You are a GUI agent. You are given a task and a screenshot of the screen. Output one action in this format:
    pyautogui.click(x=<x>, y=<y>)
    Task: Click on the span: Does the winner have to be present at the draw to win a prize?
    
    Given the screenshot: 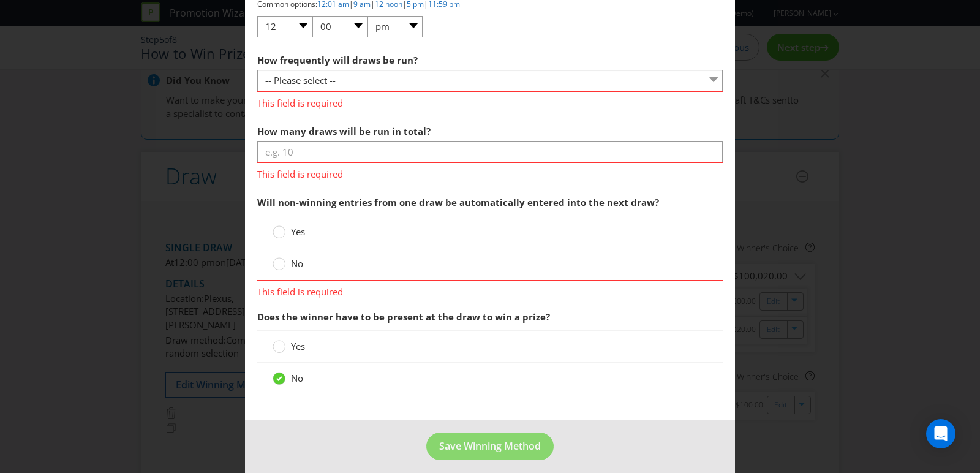 What is the action you would take?
    pyautogui.click(x=404, y=317)
    